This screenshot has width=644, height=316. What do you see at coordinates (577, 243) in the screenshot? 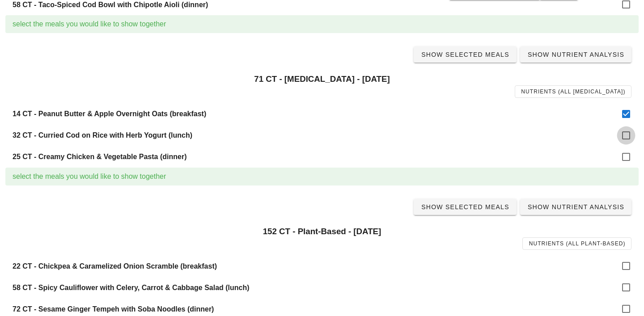
I see `span: Nutrients (all Plant-Based)` at bounding box center [577, 243].